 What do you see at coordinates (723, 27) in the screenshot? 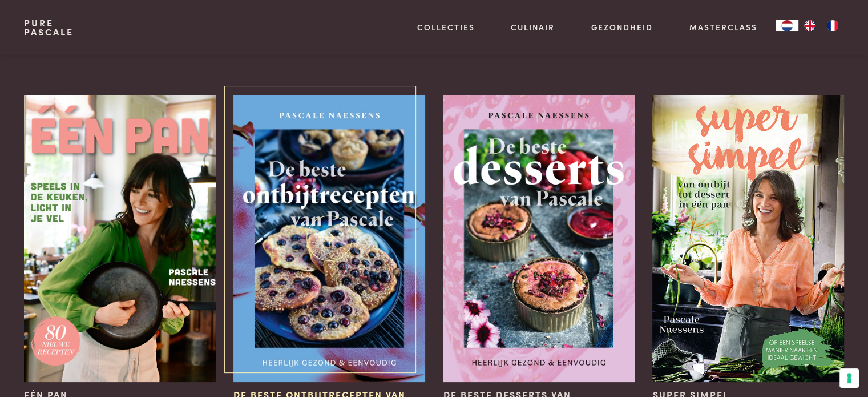
I see `a: Masterclass` at bounding box center [723, 27].